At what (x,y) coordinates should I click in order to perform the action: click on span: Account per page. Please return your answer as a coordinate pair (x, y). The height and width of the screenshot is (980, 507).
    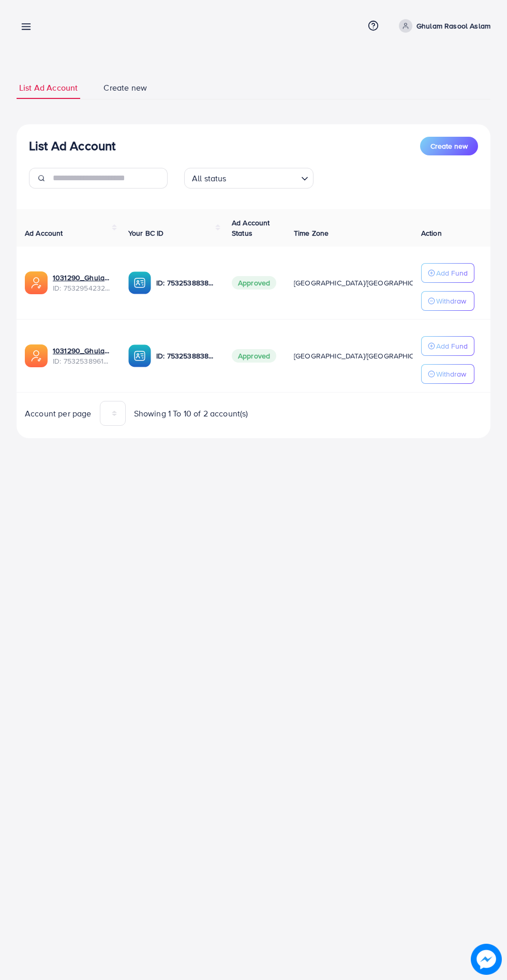
    Looking at the image, I should click on (58, 413).